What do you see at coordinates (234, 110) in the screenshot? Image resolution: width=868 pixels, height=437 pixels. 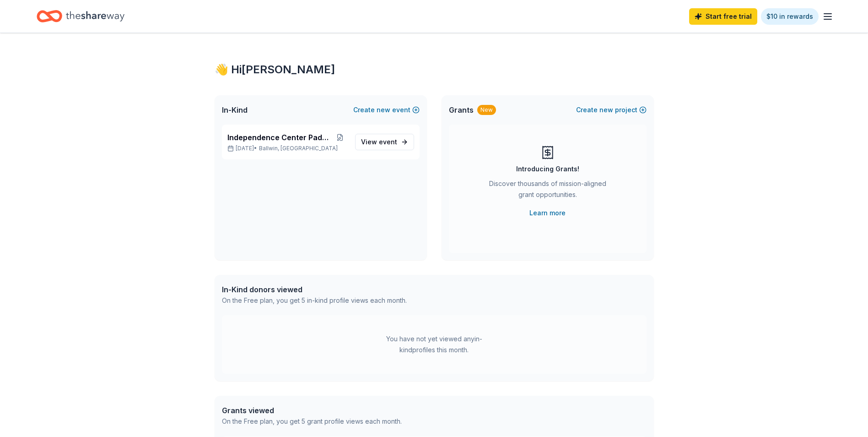 I see `span: In-Kind` at bounding box center [234, 110].